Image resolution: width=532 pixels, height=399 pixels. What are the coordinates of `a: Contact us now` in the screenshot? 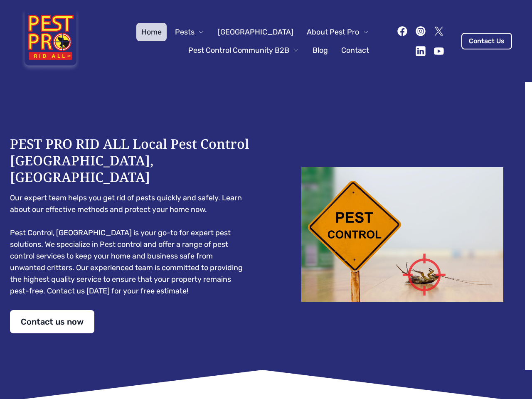 It's located at (52, 322).